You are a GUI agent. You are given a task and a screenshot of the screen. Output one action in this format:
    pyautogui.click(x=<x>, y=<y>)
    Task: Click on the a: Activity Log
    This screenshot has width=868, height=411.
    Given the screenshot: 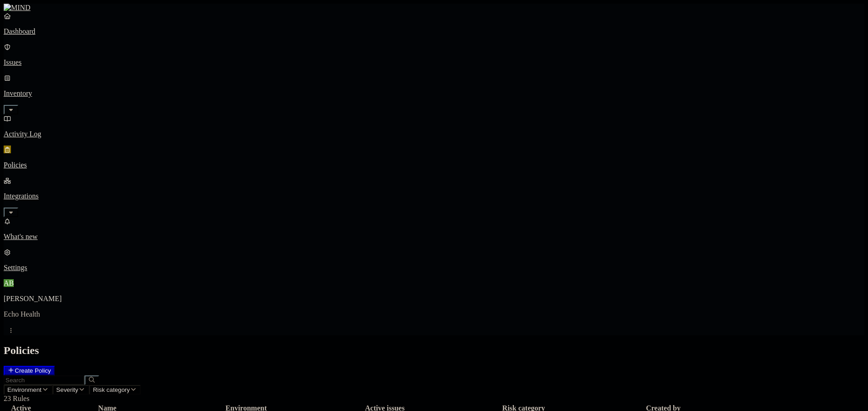 What is the action you would take?
    pyautogui.click(x=434, y=126)
    